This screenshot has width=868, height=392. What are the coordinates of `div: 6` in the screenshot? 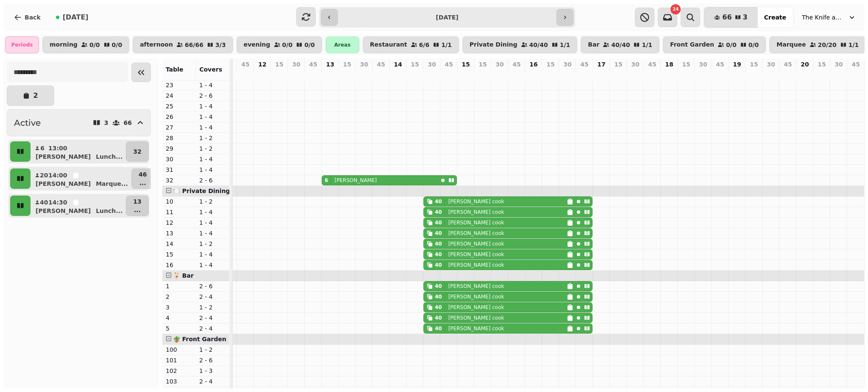 It's located at (326, 181).